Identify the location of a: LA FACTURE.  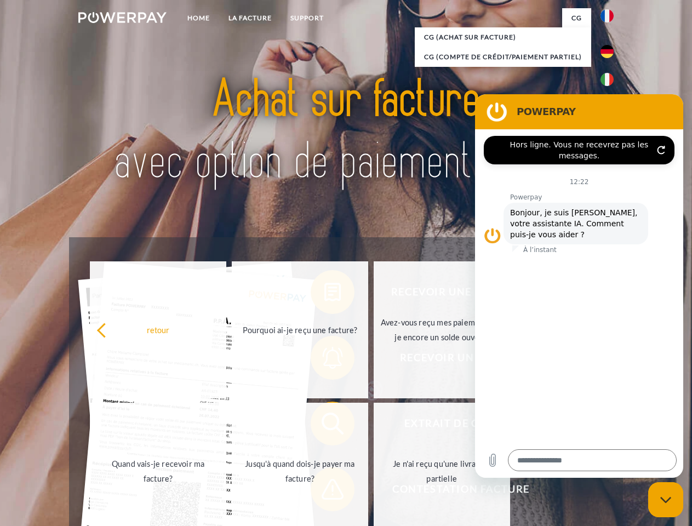
(250, 18).